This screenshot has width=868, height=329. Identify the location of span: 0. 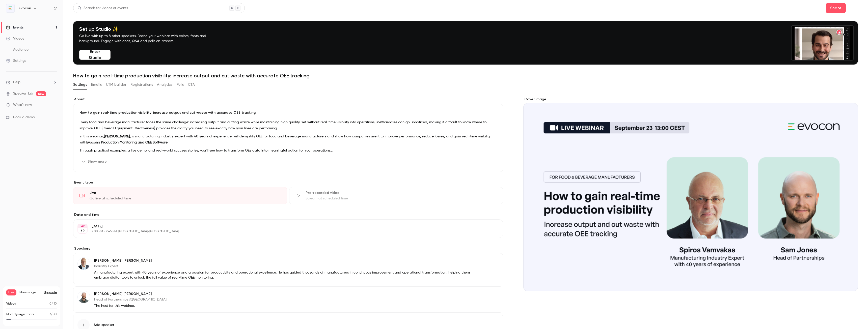
(50, 304).